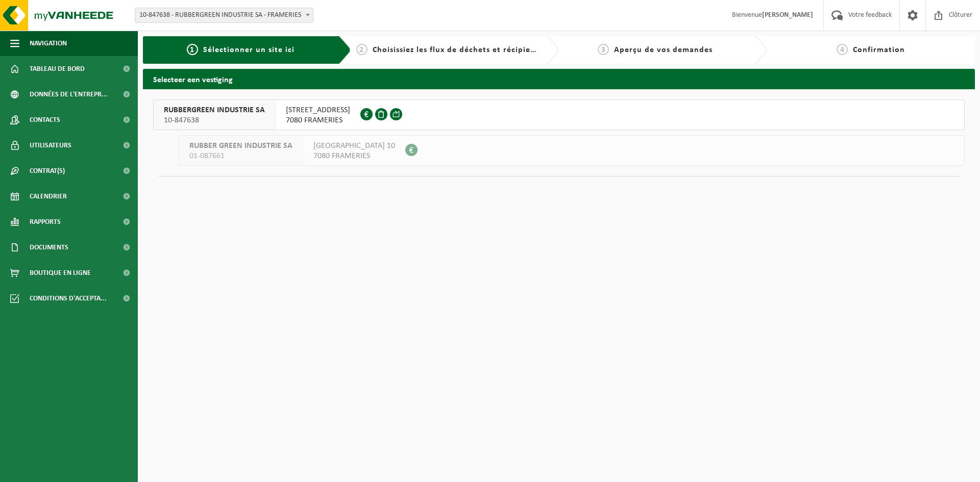  Describe the element at coordinates (49, 247) in the screenshot. I see `span: Documents` at that location.